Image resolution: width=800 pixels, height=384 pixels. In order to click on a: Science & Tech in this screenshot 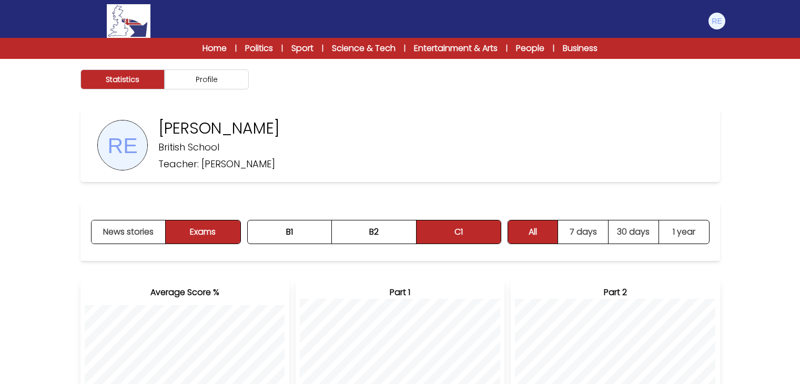, I will do `click(363, 48)`.